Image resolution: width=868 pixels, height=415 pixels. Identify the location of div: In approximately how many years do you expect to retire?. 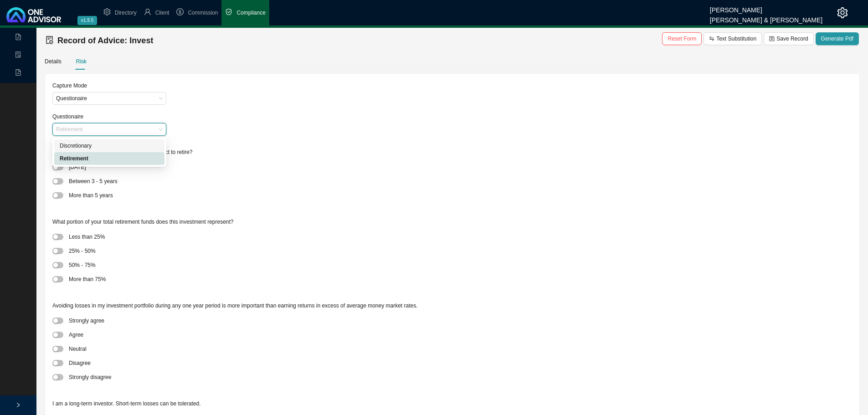
(452, 155).